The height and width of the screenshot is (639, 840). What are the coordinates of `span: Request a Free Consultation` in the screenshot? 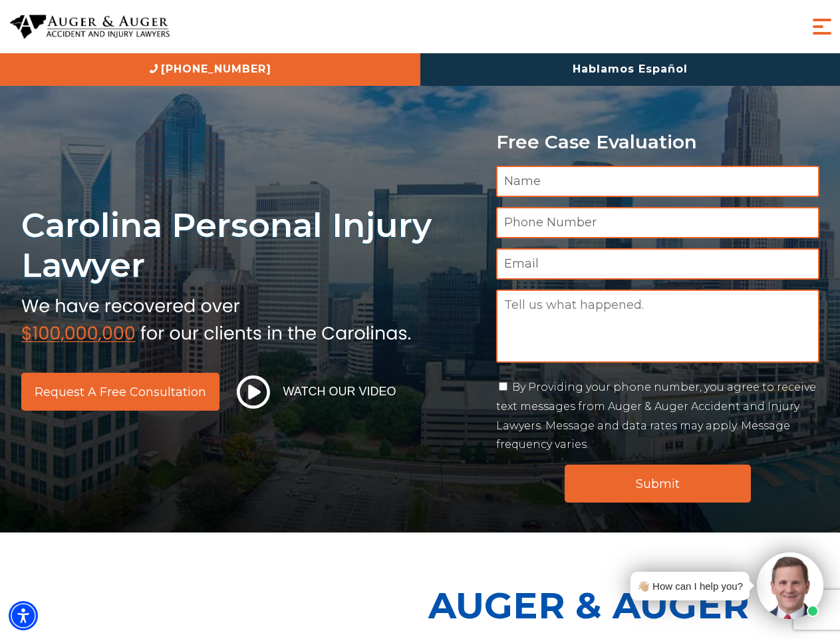 It's located at (120, 392).